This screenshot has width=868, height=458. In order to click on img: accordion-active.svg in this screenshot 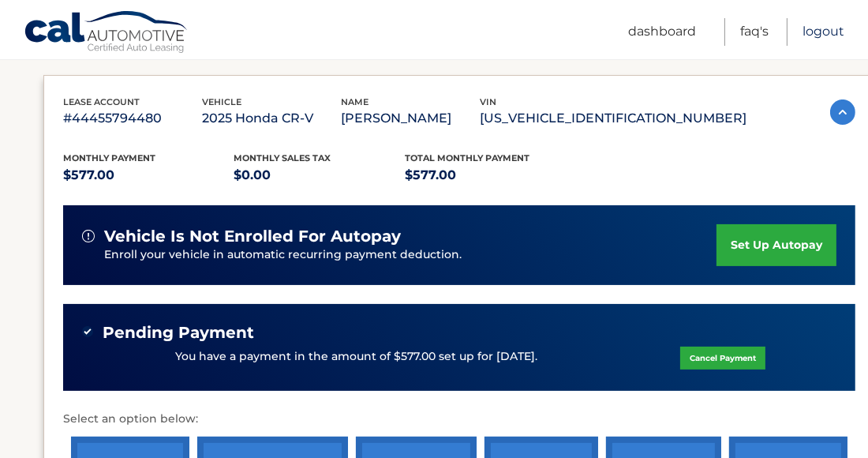, I will do `click(843, 112)`.